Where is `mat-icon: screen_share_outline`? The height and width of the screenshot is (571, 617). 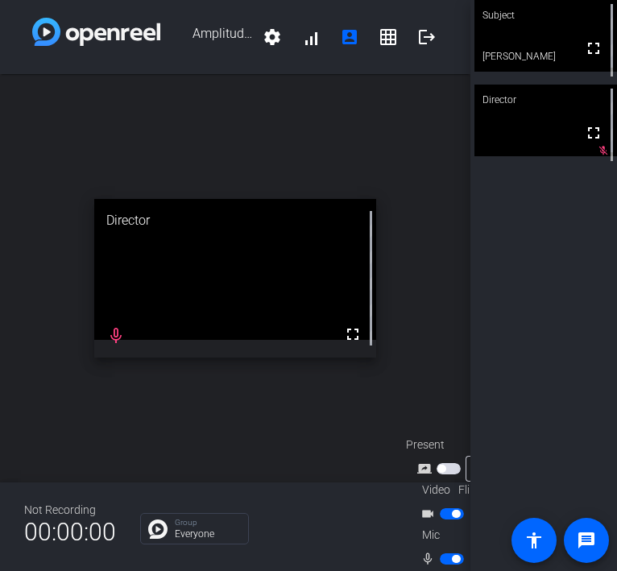 mat-icon: screen_share_outline is located at coordinates (427, 469).